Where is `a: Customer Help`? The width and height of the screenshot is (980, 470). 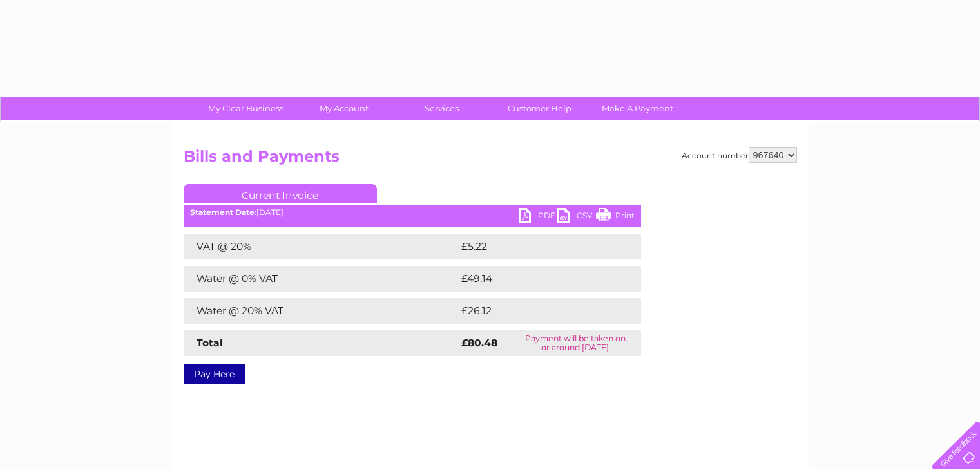
a: Customer Help is located at coordinates (539, 108).